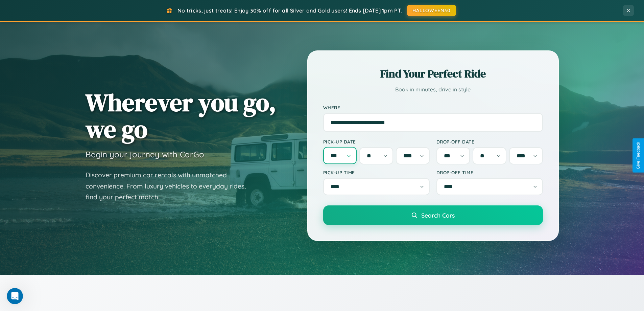 The width and height of the screenshot is (644, 311). I want to click on label: Drop-off Date, so click(490, 141).